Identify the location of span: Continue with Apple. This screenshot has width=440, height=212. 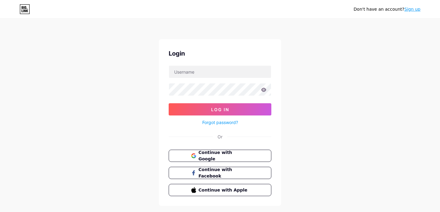
(224, 190).